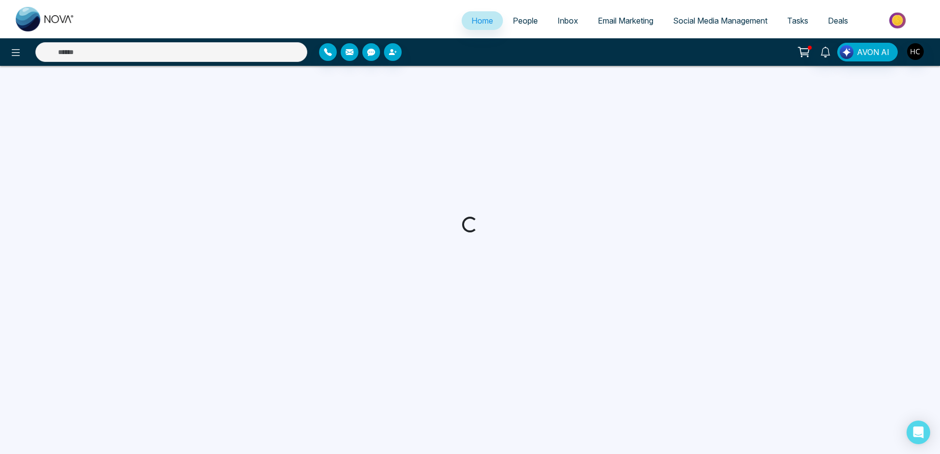 Image resolution: width=940 pixels, height=454 pixels. I want to click on img: Lead Flow, so click(847, 52).